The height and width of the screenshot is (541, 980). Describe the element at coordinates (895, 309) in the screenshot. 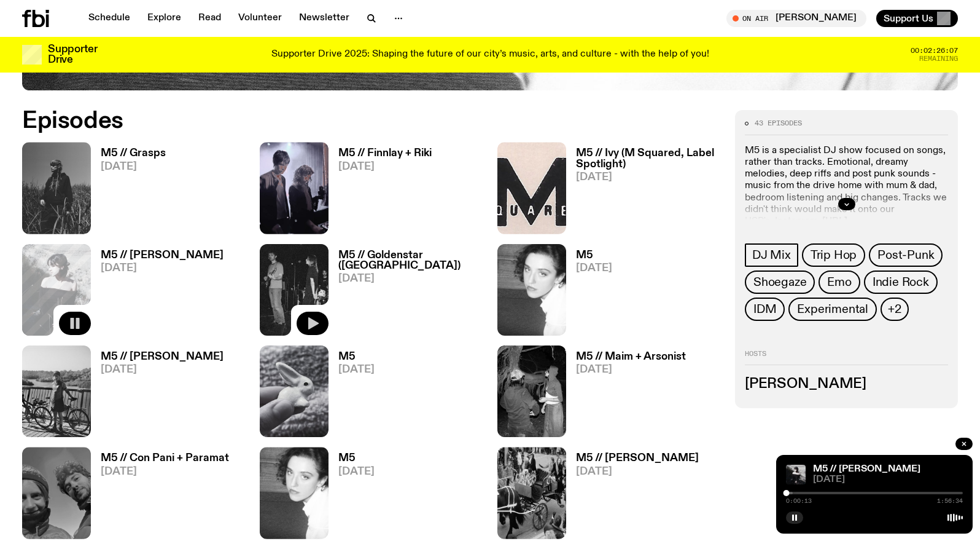

I see `button: +2` at that location.